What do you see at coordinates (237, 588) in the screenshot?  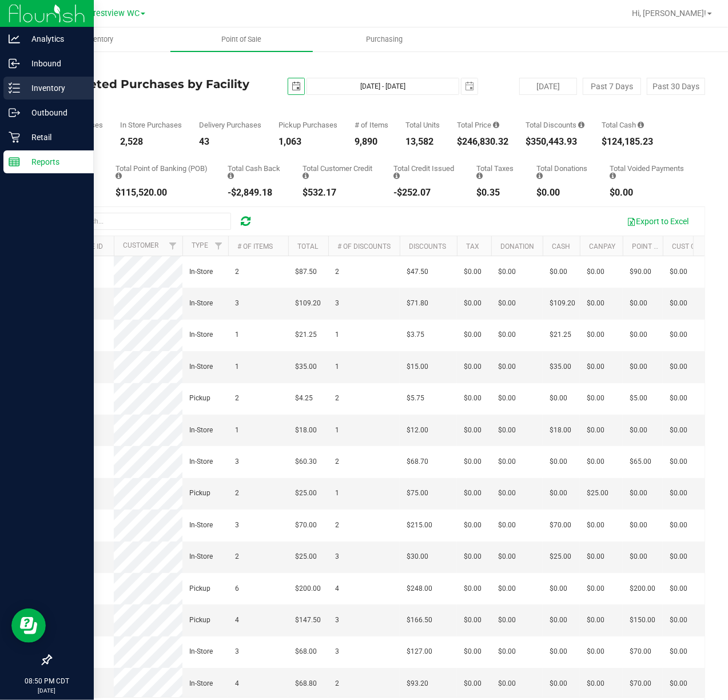 I see `span: 6` at bounding box center [237, 588].